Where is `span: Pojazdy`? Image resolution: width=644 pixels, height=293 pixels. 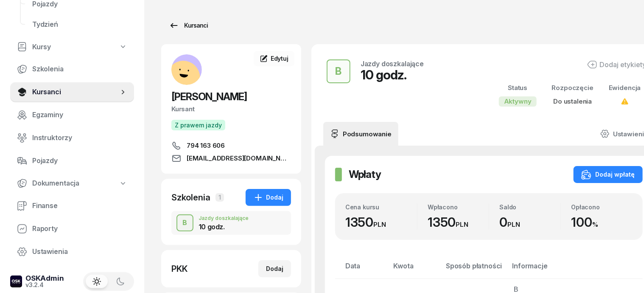
span: Pojazdy is located at coordinates (79, 160).